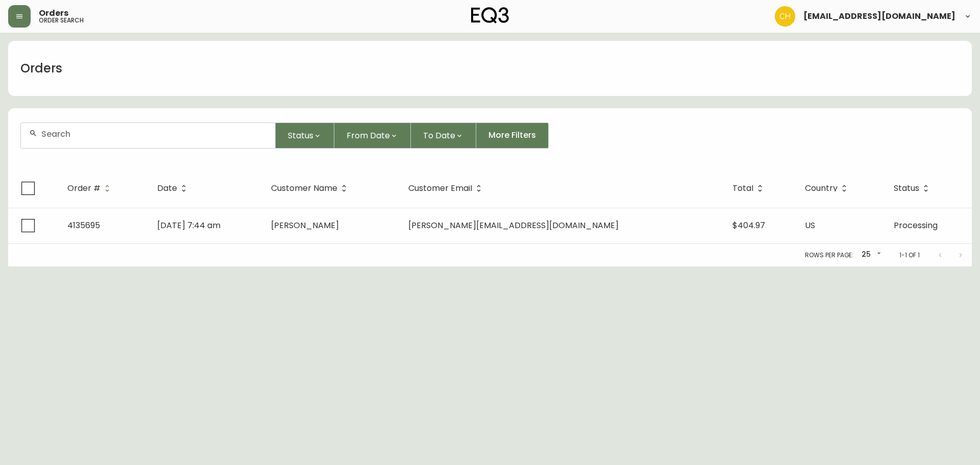 This screenshot has height=465, width=980. Describe the element at coordinates (829, 255) in the screenshot. I see `p: Rows per page:` at that location.